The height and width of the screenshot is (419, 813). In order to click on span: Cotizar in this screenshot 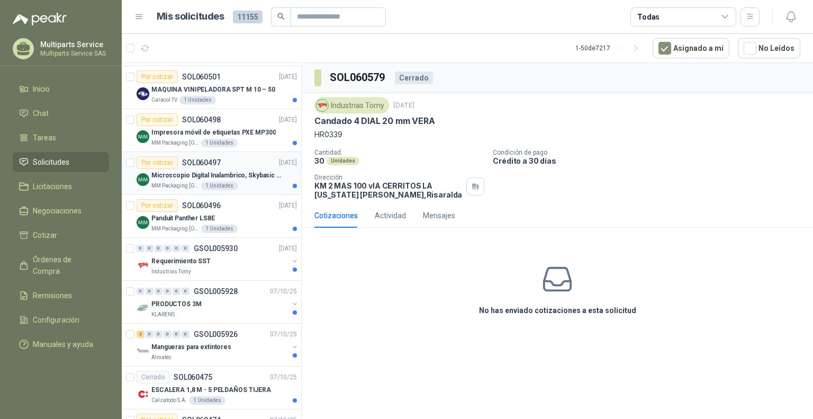, I will do `click(45, 235)`.